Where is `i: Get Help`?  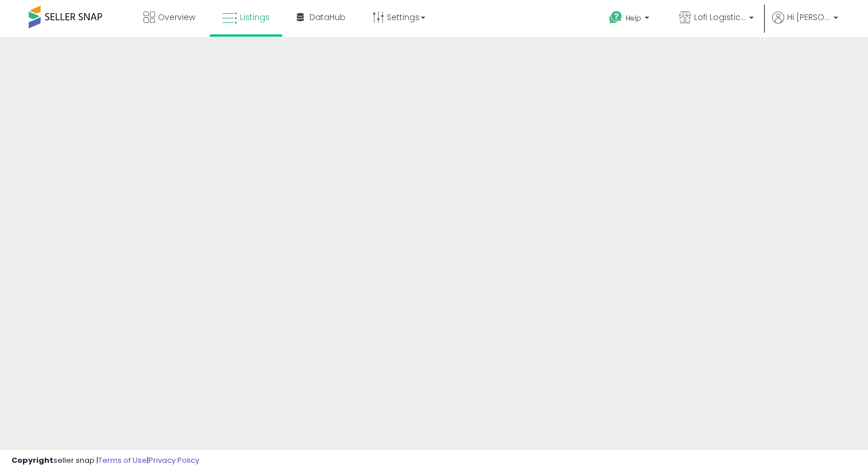
i: Get Help is located at coordinates (616, 17).